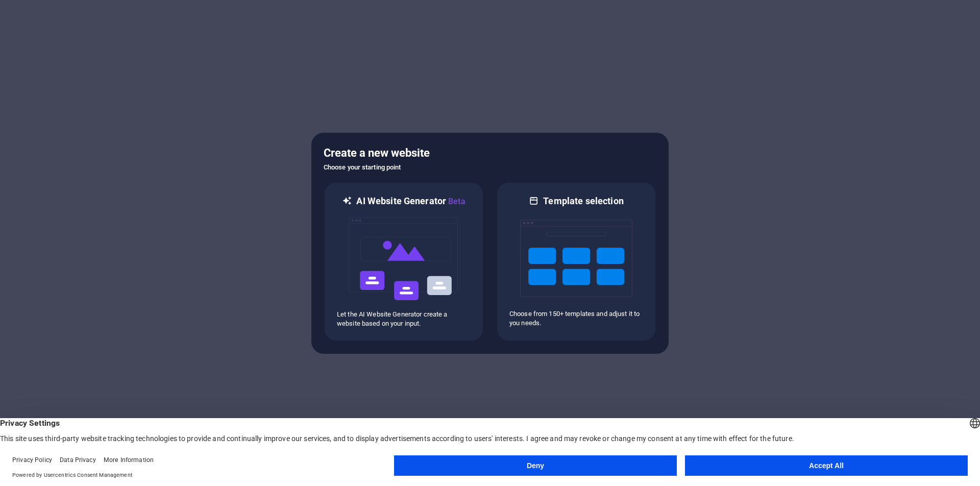 The height and width of the screenshot is (486, 980). Describe the element at coordinates (582, 201) in the screenshot. I see `h6: Template selection` at that location.